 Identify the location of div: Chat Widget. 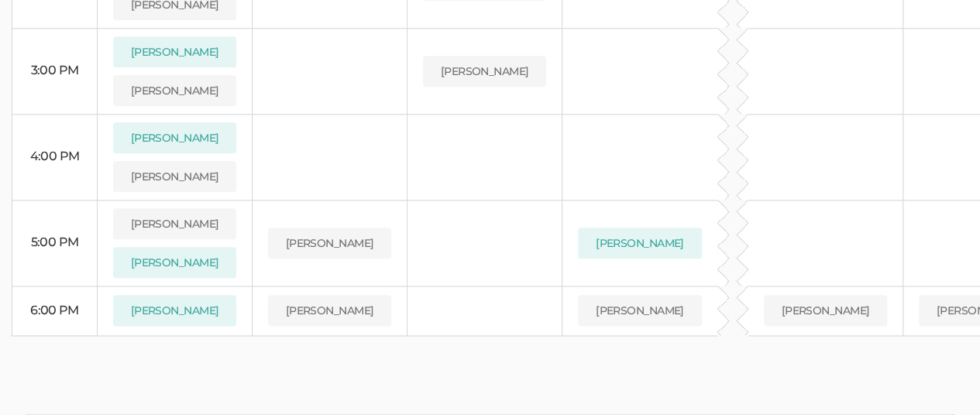
(941, 378).